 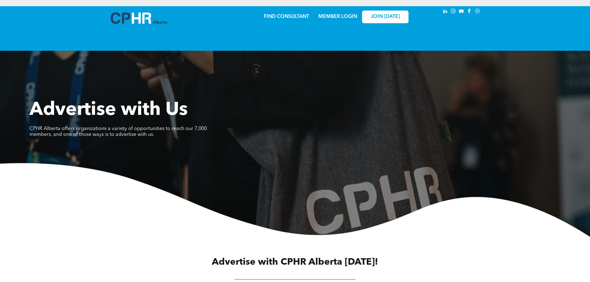 I want to click on a: facebook, so click(x=470, y=12).